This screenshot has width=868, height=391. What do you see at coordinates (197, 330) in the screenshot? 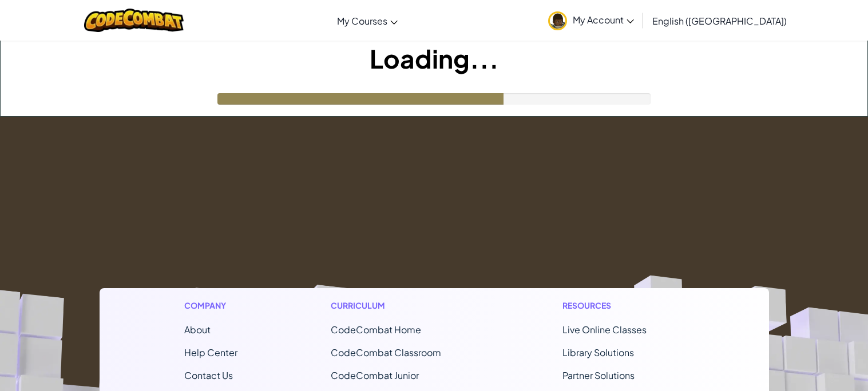
I see `a: About` at bounding box center [197, 330].